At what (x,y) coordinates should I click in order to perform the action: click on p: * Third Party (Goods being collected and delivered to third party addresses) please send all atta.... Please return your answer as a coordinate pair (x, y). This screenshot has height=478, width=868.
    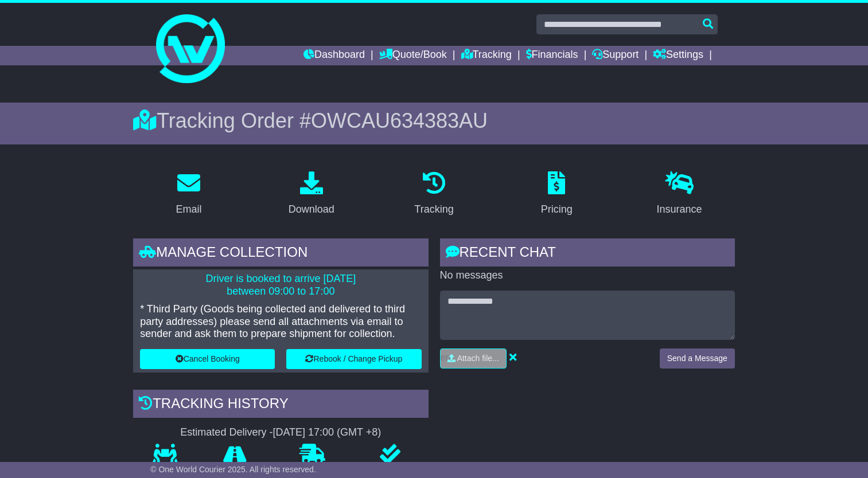
    Looking at the image, I should click on (280, 322).